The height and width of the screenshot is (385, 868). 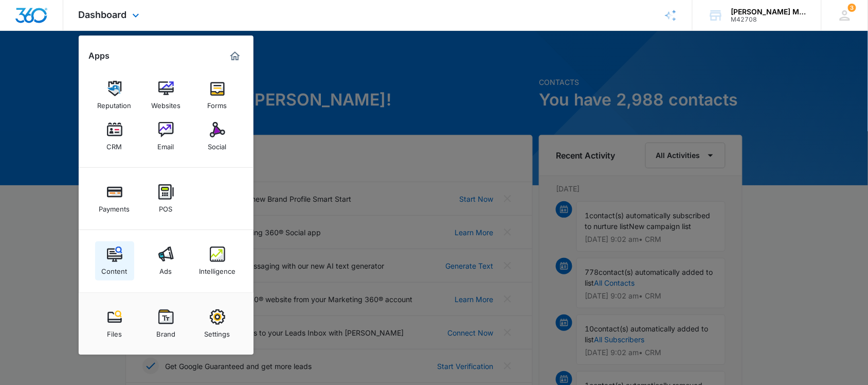 I want to click on a: Reputation, so click(x=115, y=95).